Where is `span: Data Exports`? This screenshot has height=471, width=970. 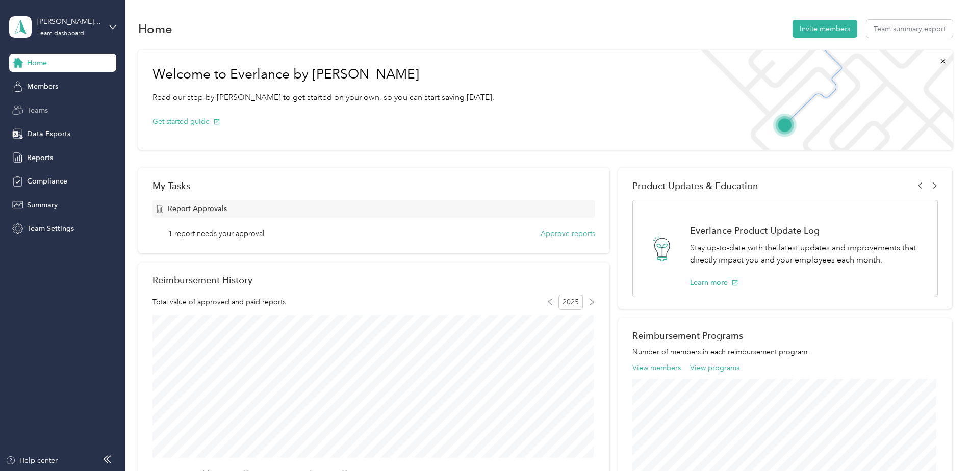 span: Data Exports is located at coordinates (48, 134).